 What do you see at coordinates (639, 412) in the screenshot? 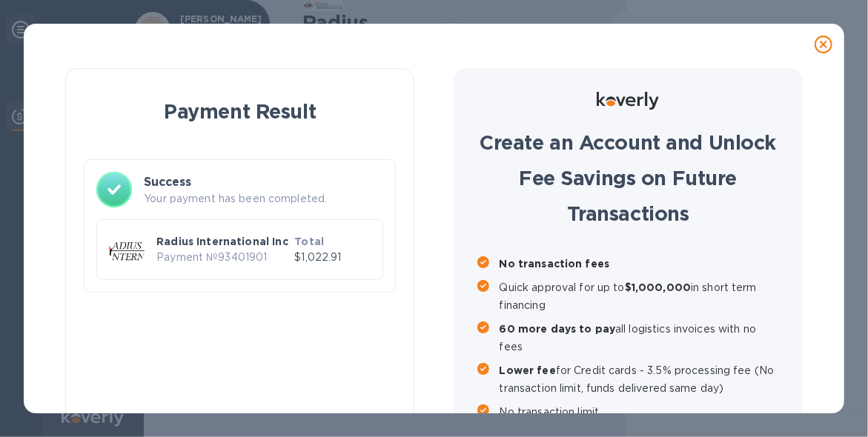
I see `p: No transaction limit` at bounding box center [639, 412].